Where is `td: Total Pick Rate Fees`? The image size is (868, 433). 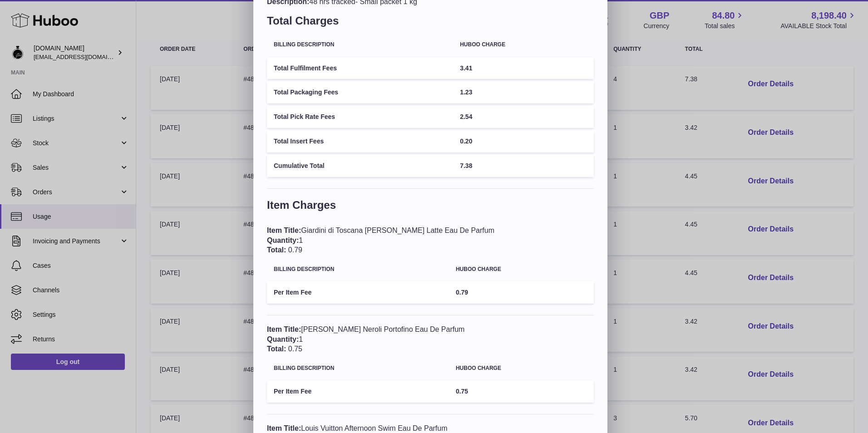
td: Total Pick Rate Fees is located at coordinates (360, 117).